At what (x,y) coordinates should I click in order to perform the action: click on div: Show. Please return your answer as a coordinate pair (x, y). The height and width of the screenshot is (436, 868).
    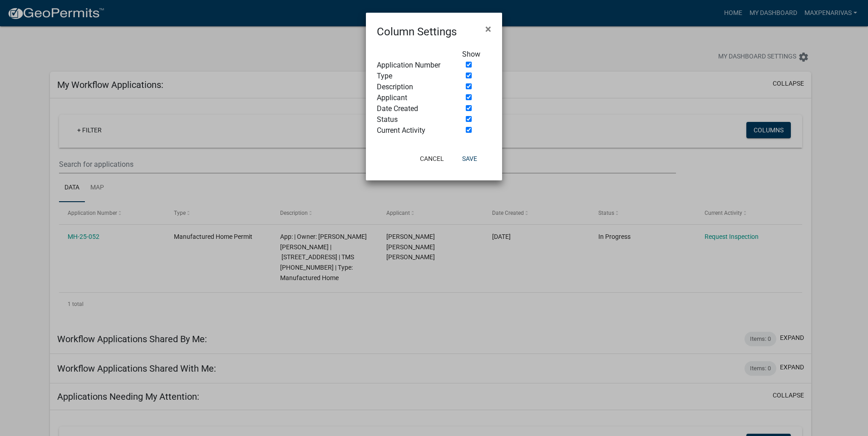
    Looking at the image, I should click on (477, 54).